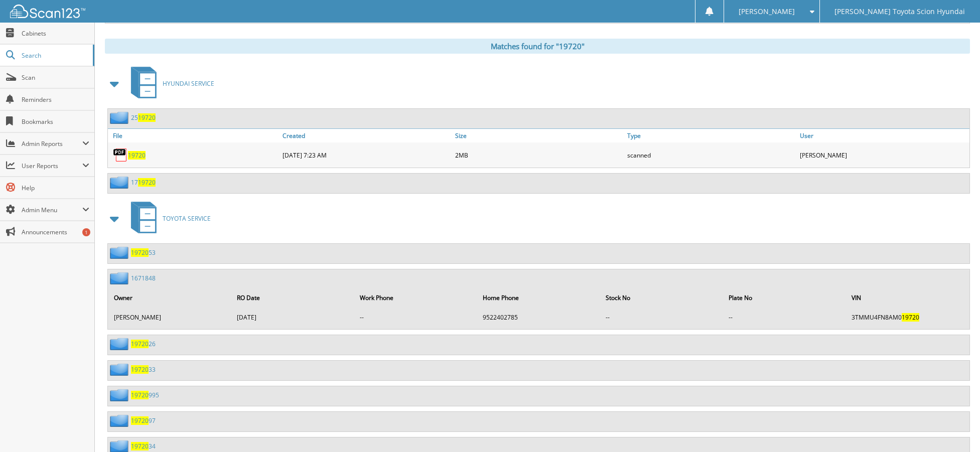  What do you see at coordinates (710, 135) in the screenshot?
I see `a: Type` at bounding box center [710, 135].